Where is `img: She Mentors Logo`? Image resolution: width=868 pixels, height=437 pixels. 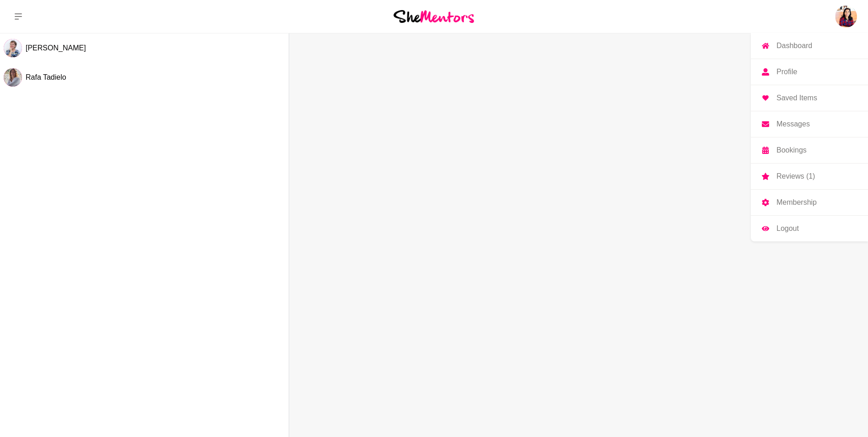
img: She Mentors Logo is located at coordinates (434, 16).